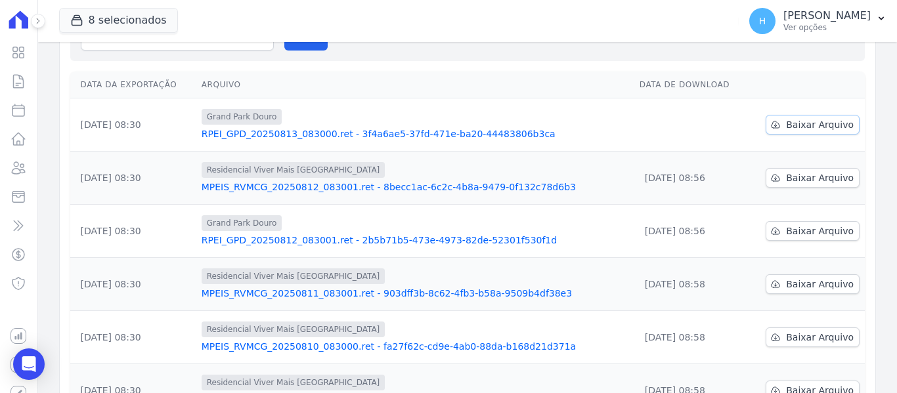 This screenshot has width=897, height=393. I want to click on button: 8 selecionados, so click(118, 20).